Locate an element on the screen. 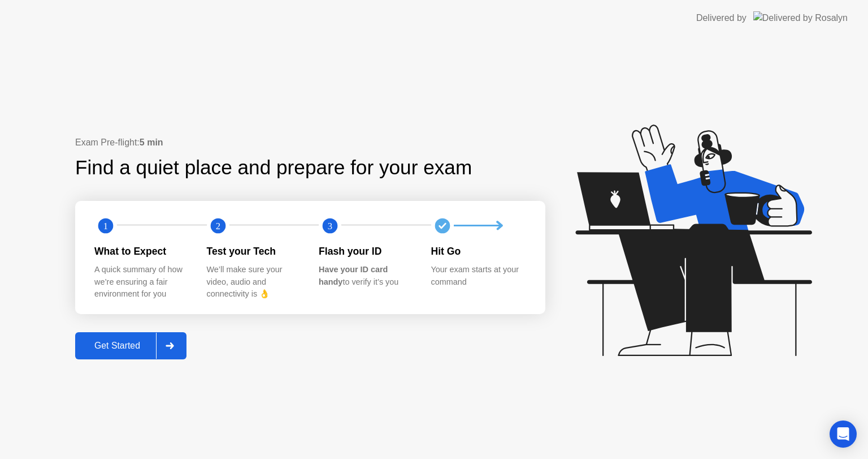 The width and height of the screenshot is (868, 459). div: Find a quiet place and prepare for your exam is located at coordinates (274, 168).